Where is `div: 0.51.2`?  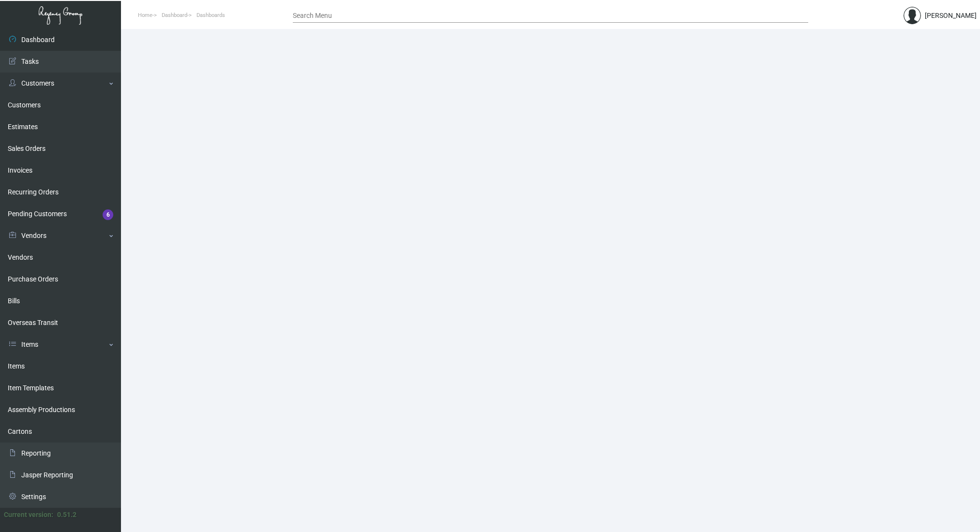 div: 0.51.2 is located at coordinates (67, 515).